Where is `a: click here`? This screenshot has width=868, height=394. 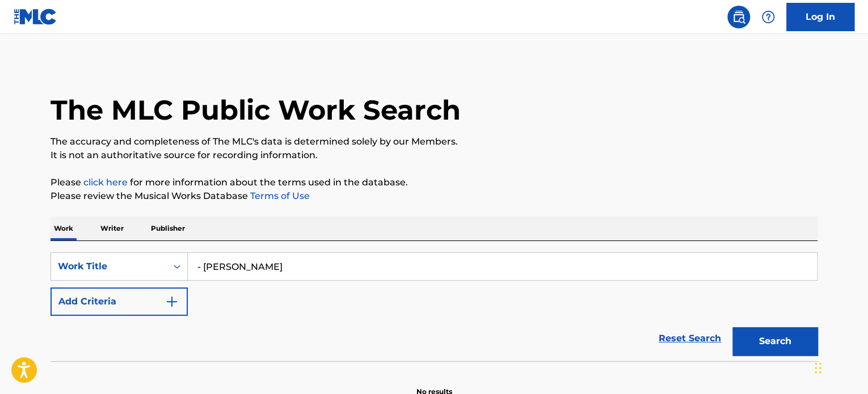
a: click here is located at coordinates (106, 182).